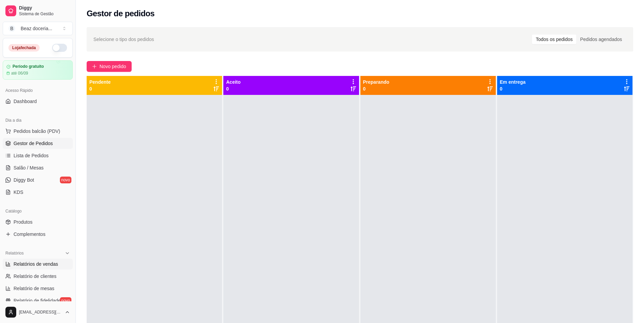  Describe the element at coordinates (38, 301) in the screenshot. I see `a: Relatório de fidelidadenovo` at that location.